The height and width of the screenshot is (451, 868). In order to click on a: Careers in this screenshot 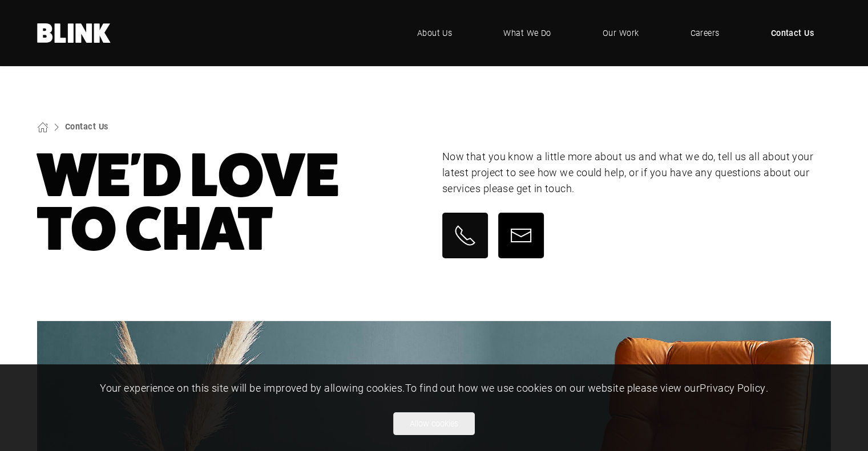, I will do `click(704, 33)`.